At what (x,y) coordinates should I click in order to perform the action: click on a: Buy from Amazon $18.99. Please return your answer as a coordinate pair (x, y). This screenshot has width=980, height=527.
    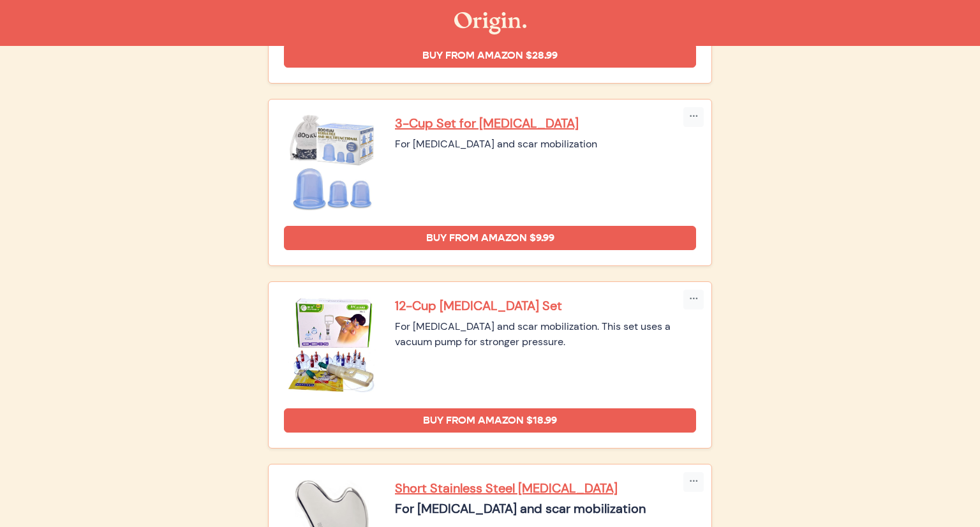
    Looking at the image, I should click on (490, 420).